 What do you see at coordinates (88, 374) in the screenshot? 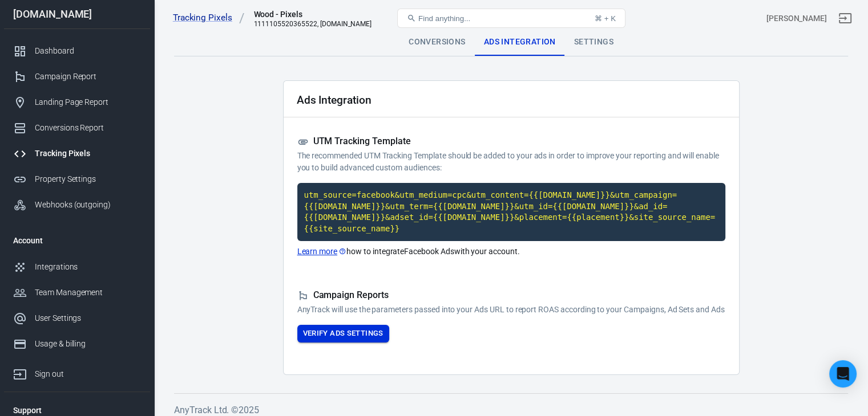
I see `div: Sign out` at bounding box center [88, 374].